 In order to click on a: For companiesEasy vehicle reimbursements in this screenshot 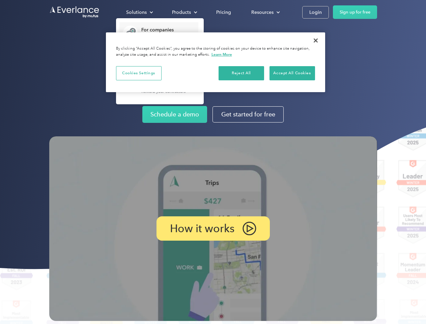, I will do `click(159, 33)`.